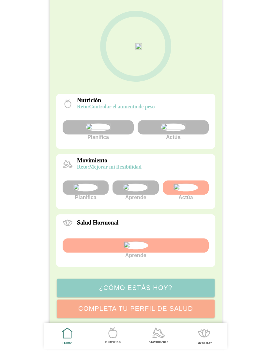 The height and width of the screenshot is (357, 271). What do you see at coordinates (158, 342) in the screenshot?
I see `ion-label: Movimiento` at bounding box center [158, 342].